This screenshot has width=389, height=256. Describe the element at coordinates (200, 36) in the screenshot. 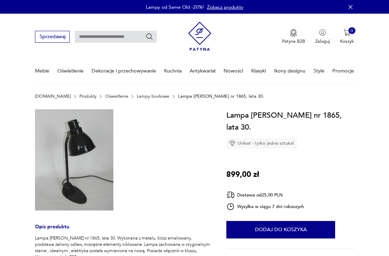

I see `img: Patyna - sklep z meblami i dekoracjami vintage` at that location.